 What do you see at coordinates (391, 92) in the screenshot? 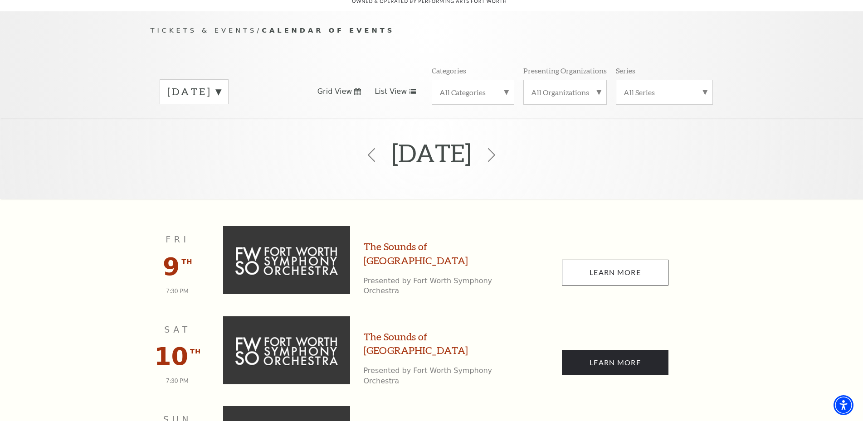
I see `span: List View` at bounding box center [391, 92].